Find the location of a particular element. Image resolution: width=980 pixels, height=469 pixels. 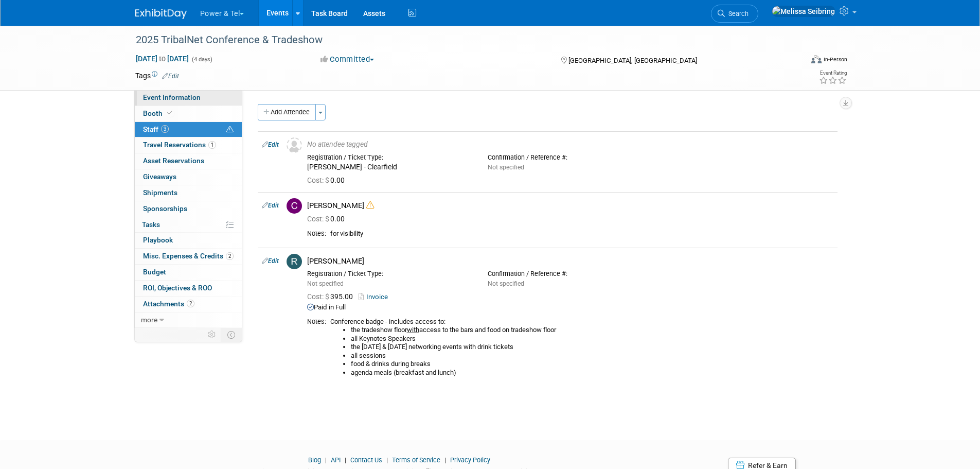

a: Contact Us is located at coordinates (366, 460).